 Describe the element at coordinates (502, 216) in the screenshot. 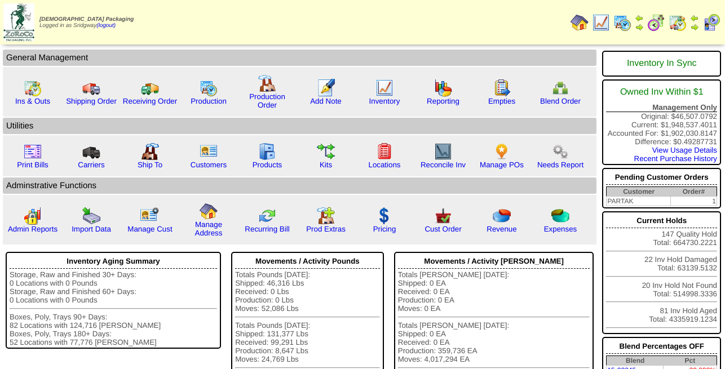

I see `img: pie_chart.png` at that location.